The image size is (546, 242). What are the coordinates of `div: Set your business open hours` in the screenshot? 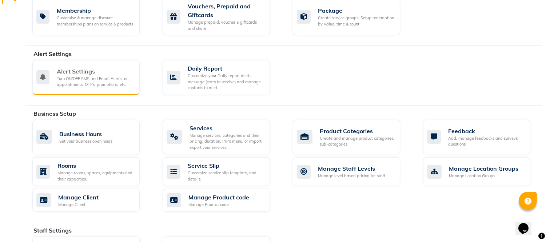 It's located at (86, 141).